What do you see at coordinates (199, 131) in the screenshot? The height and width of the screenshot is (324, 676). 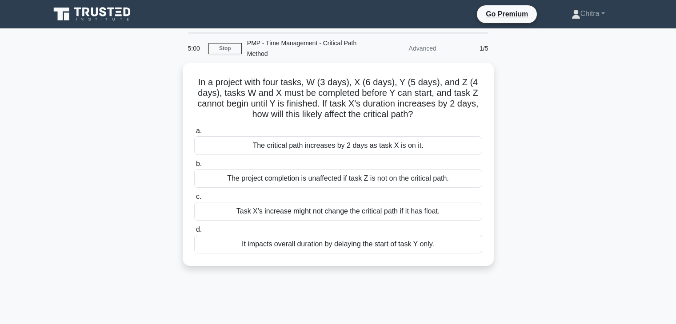 I see `span: a.` at bounding box center [199, 131].